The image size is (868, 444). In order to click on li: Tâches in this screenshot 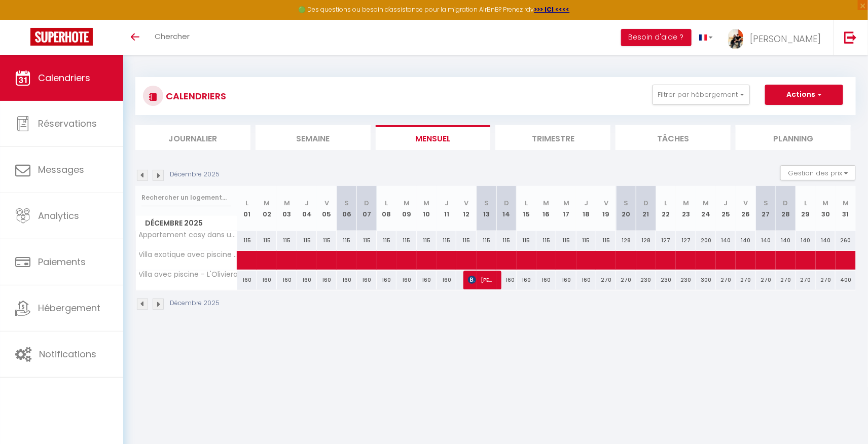, I will do `click(673, 137)`.